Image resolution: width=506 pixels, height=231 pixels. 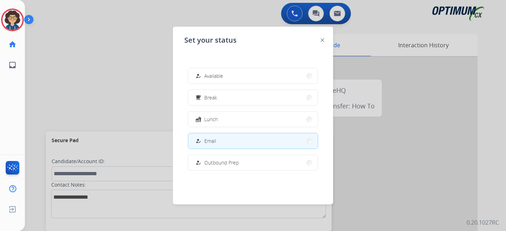 What do you see at coordinates (253, 162) in the screenshot?
I see `button: Outbound Prep` at bounding box center [253, 162].